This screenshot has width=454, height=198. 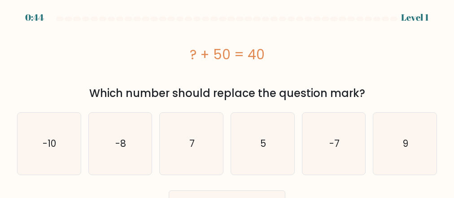 What do you see at coordinates (50, 143) in the screenshot?
I see `text: -10` at bounding box center [50, 143].